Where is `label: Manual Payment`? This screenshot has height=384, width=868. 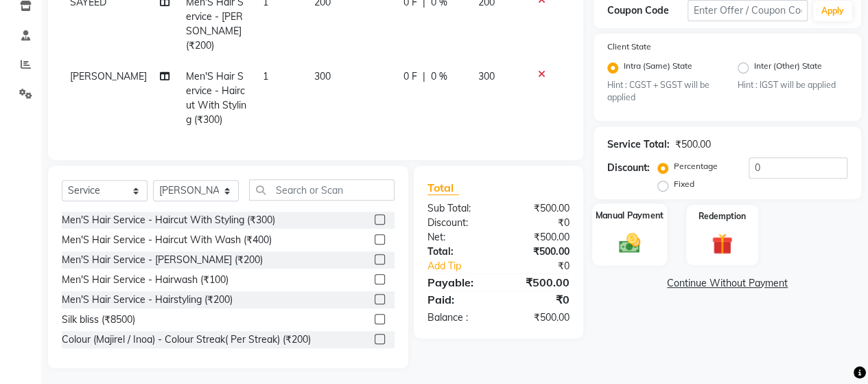 label: Manual Payment is located at coordinates (630, 216).